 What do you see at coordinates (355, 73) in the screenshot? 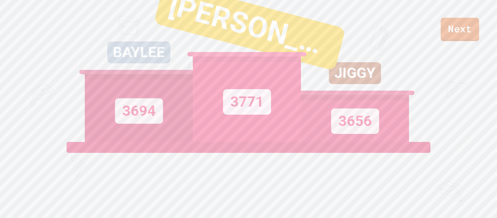
I see `div: JIGGY` at bounding box center [355, 73].